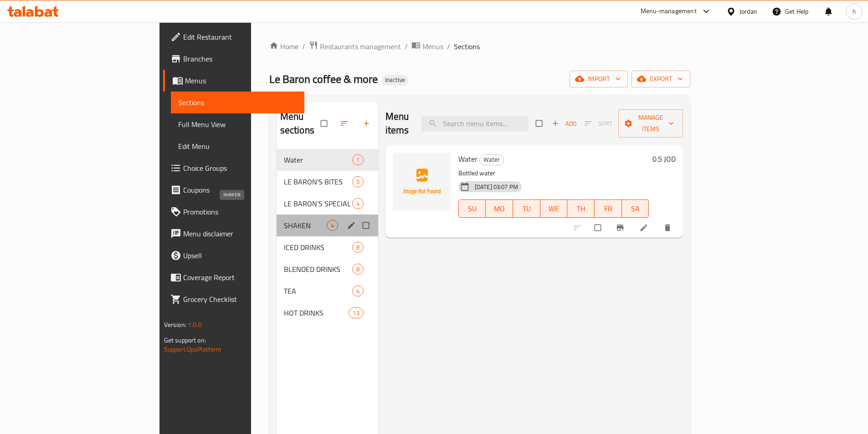 Image resolution: width=868 pixels, height=434 pixels. What do you see at coordinates (316, 313) in the screenshot?
I see `span: HOT DRINKS` at bounding box center [316, 313].